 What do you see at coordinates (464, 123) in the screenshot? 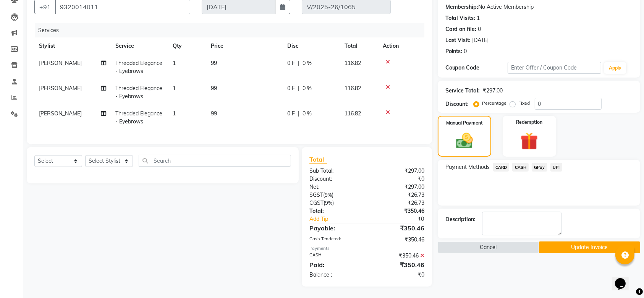
I see `label: Manual Payment` at bounding box center [464, 123].